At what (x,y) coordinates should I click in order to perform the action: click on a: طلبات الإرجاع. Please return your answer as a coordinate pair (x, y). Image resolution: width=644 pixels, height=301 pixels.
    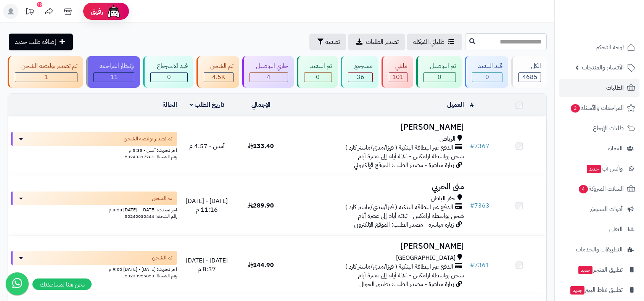
    Looking at the image, I should click on (600, 128).